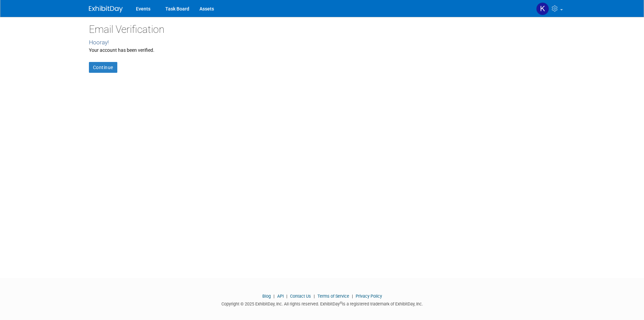  I want to click on div: Your account has been verified., so click(322, 50).